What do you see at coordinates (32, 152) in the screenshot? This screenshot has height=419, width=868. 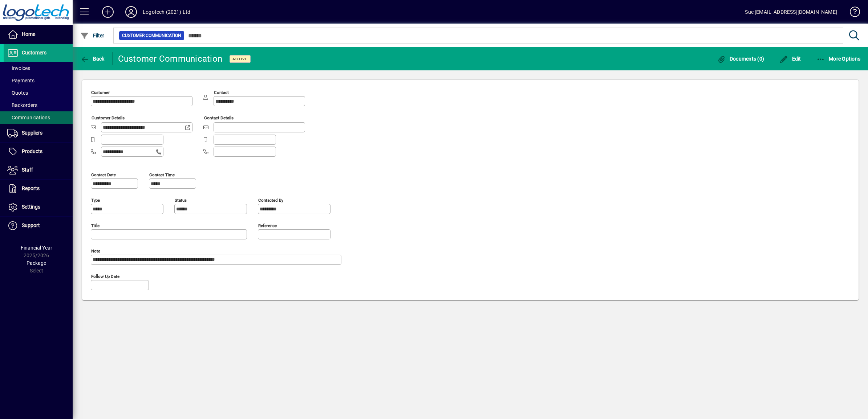 I see `span: Products` at bounding box center [32, 152].